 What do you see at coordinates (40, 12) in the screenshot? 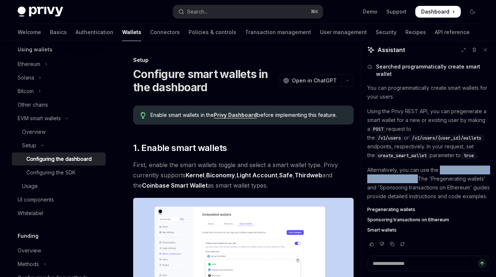
I see `img: dark logo` at bounding box center [40, 12].